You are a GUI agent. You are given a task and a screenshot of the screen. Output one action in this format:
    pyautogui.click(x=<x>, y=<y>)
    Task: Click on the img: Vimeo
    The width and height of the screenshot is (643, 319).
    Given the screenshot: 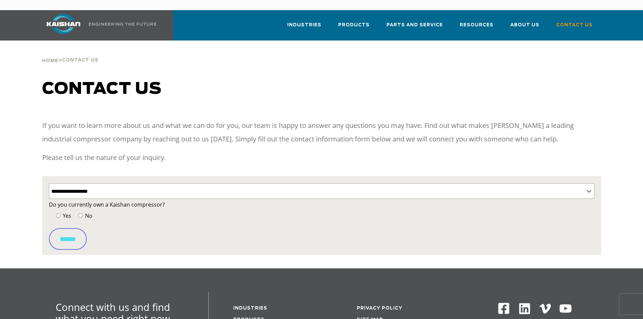 What is the action you would take?
    pyautogui.click(x=545, y=308)
    